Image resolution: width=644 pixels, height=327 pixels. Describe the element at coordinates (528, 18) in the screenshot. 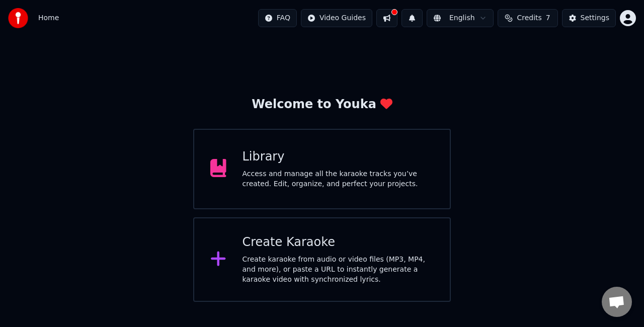

I see `button: Credits7` at that location.